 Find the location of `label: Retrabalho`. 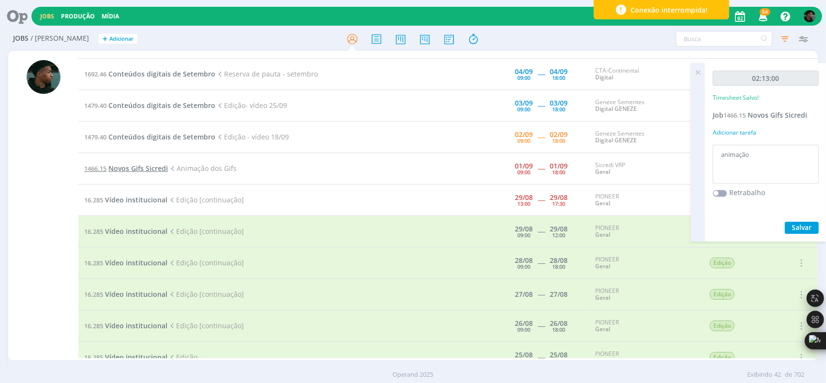

label: Retrabalho is located at coordinates (747, 192).